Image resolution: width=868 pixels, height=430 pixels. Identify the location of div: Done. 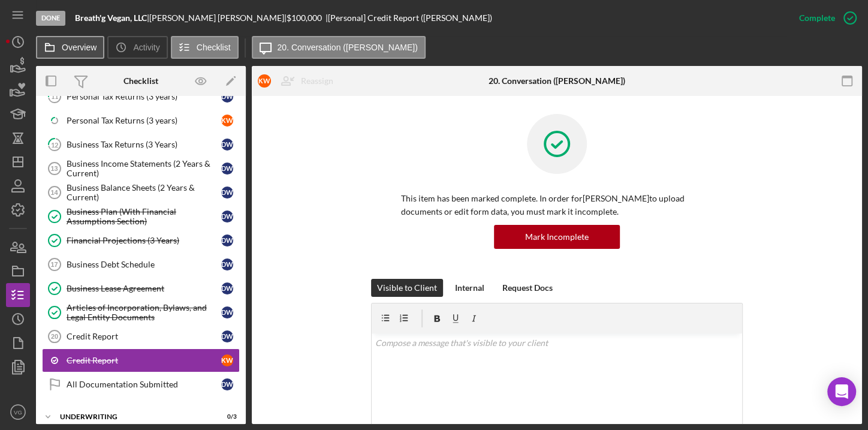
(50, 18).